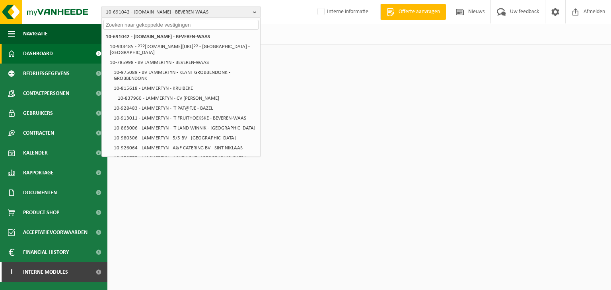 This screenshot has height=290, width=611. I want to click on a: Offerte aanvragen, so click(413, 12).